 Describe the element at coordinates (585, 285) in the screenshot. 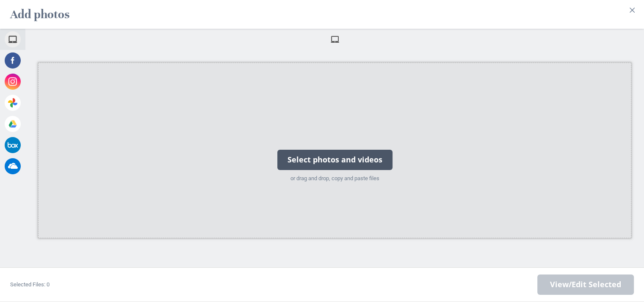

I see `span: Next` at that location.